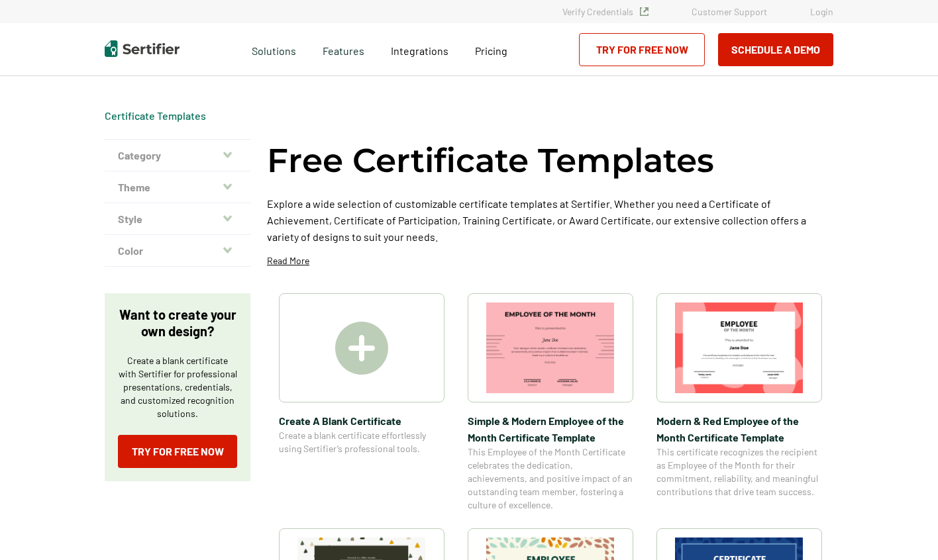  Describe the element at coordinates (551, 348) in the screenshot. I see `img: Simple & Modern Employee of the Month Certificate Template` at that location.